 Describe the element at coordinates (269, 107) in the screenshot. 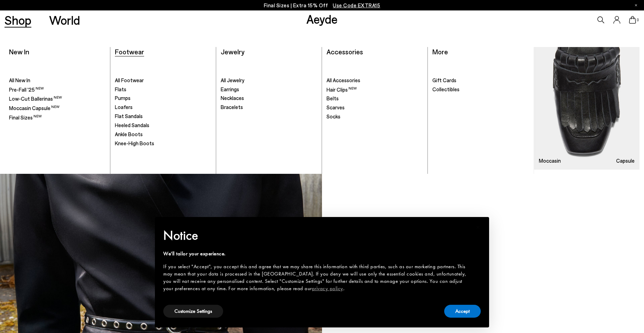

I see `a: Bracelets` at that location.